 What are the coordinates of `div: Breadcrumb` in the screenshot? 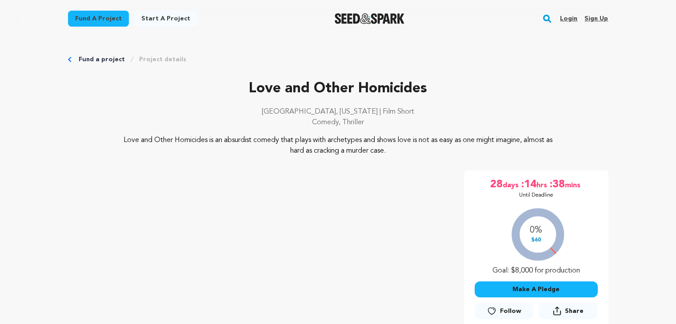 It's located at (338, 60).